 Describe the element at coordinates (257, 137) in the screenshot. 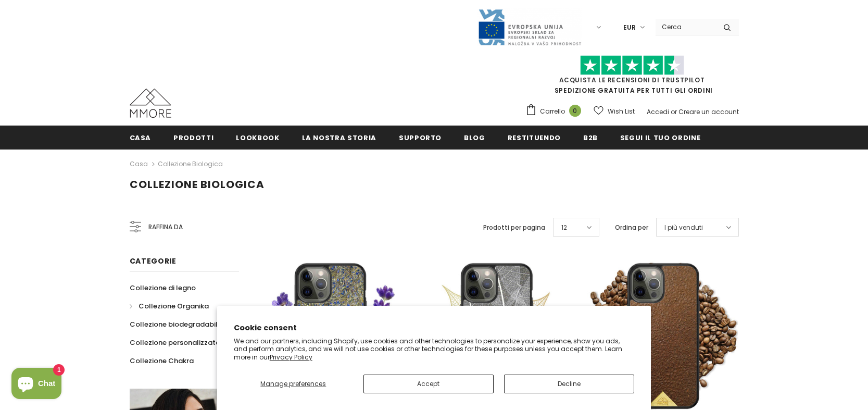

I see `span: Lookbook` at that location.